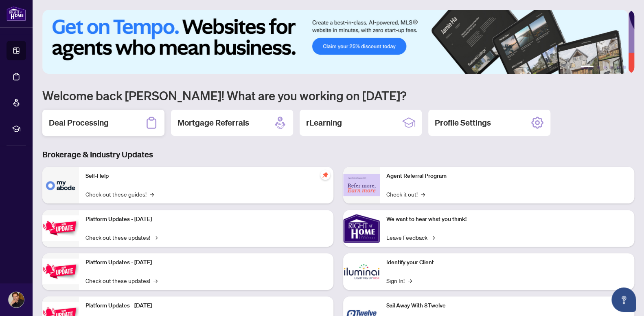  Describe the element at coordinates (338, 154) in the screenshot. I see `h3: Brokerage & Industry Updates` at that location.